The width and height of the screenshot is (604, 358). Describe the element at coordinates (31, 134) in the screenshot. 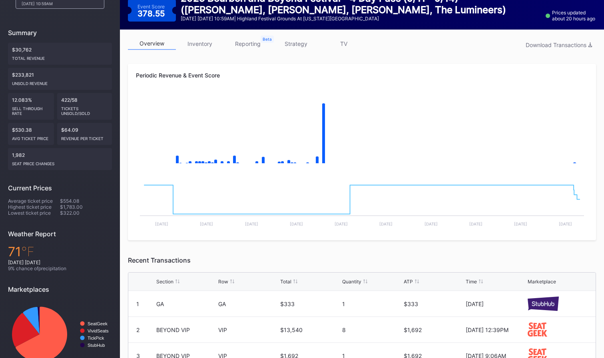

I see `div: $530.38` at that location.